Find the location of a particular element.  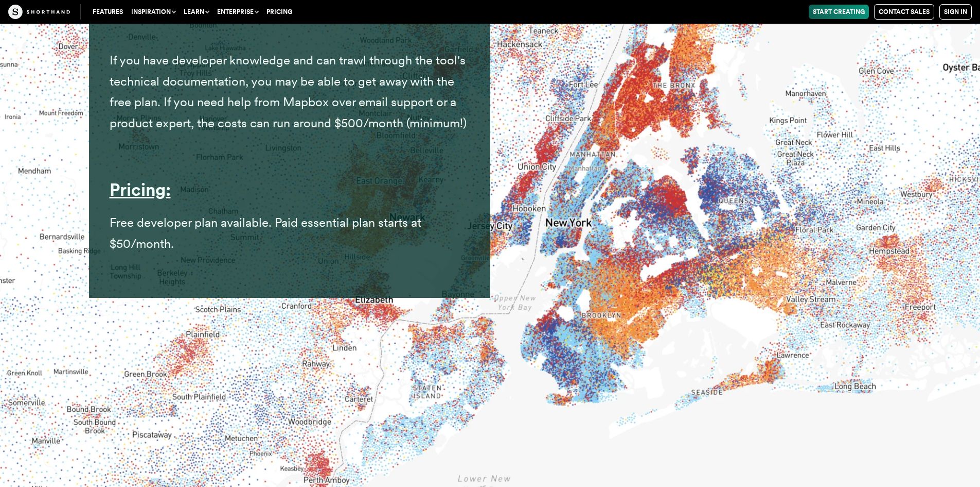

button: Learn is located at coordinates (196, 12).